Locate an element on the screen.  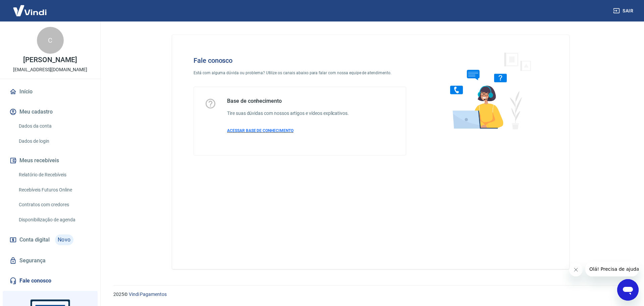
p: Está com alguma dúvida ou problema? Utilize os canais abaixo para falar com nossa equipe de atend... is located at coordinates (300, 73).